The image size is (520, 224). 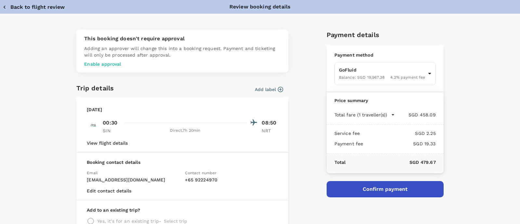 What do you see at coordinates (107, 143) in the screenshot?
I see `button: View flight details` at bounding box center [107, 143].